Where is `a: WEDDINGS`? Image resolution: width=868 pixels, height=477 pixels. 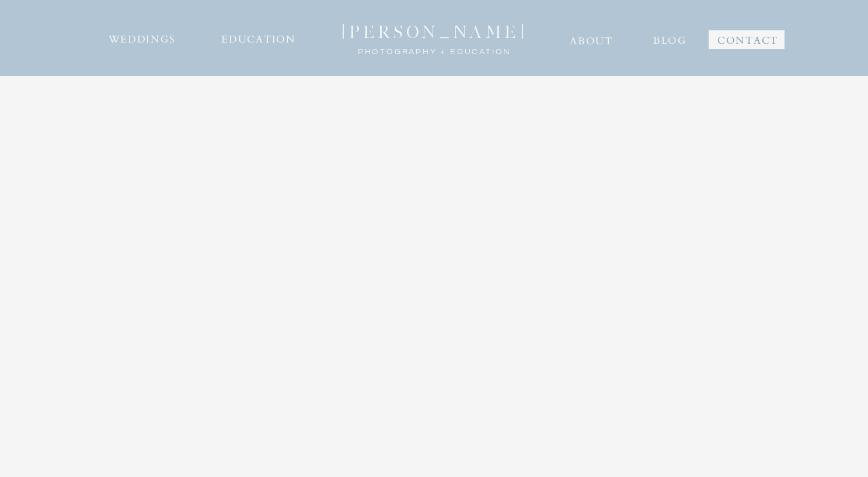
a: WEDDINGS is located at coordinates (142, 38).